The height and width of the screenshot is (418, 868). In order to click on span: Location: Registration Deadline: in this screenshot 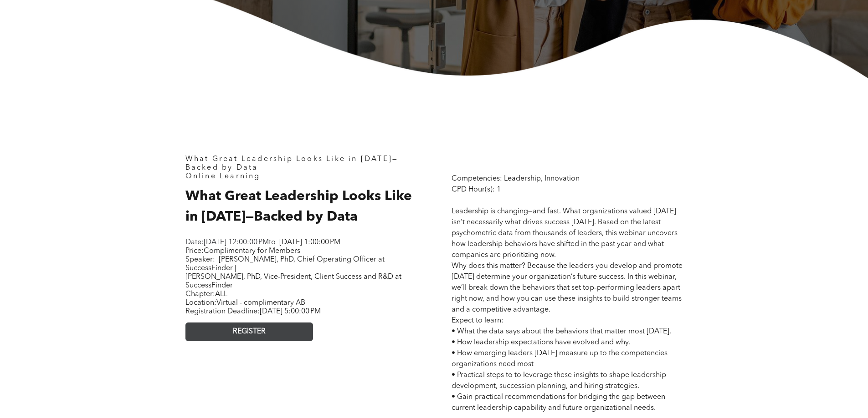, I will do `click(253, 307)`.